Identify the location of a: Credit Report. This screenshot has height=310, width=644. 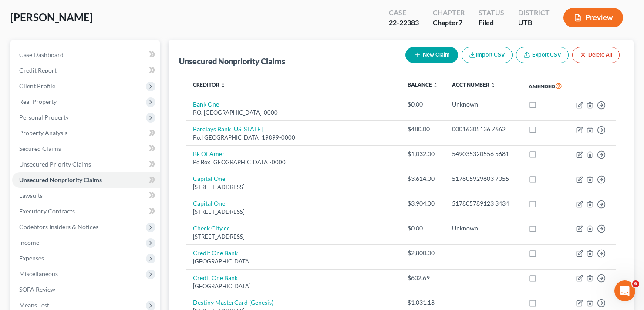
(86, 70).